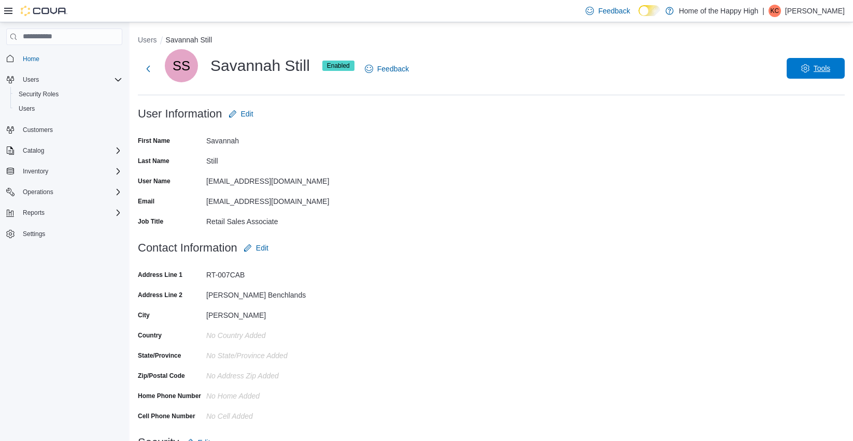 This screenshot has height=441, width=853. Describe the element at coordinates (144, 316) in the screenshot. I see `label: City` at that location.